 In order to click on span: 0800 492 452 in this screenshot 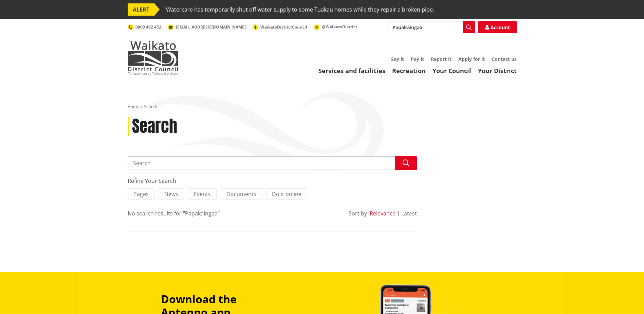, I will do `click(148, 27)`.